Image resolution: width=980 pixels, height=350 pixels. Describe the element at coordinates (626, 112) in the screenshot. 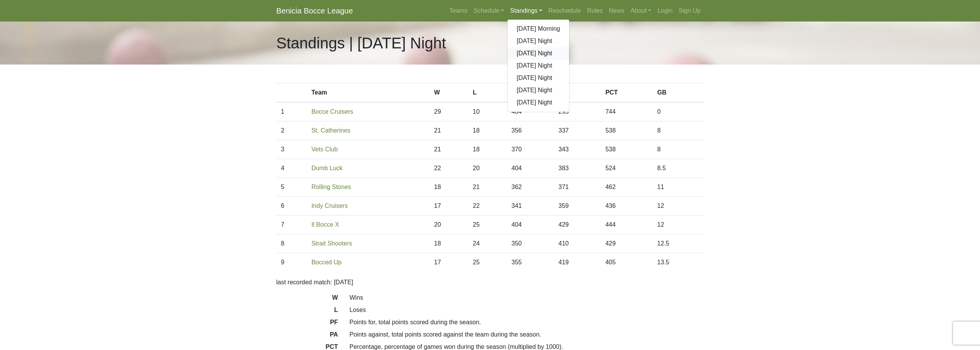

I see `td: 744` at that location.